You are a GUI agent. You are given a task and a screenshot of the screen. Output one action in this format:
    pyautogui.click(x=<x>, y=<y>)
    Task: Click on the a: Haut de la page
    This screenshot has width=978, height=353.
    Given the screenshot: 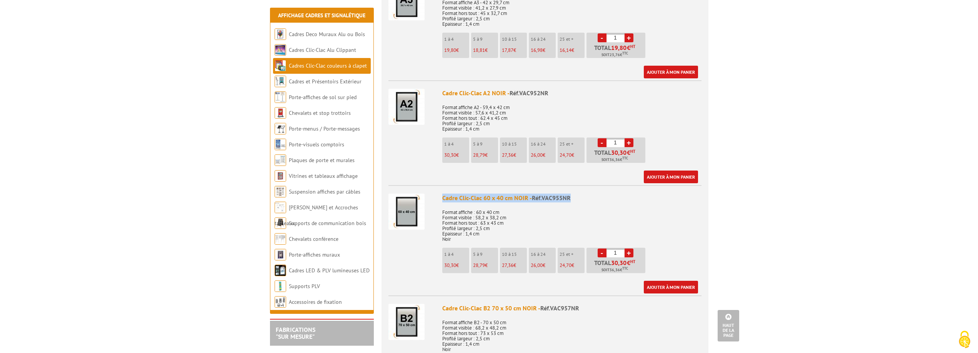 What is the action you would take?
    pyautogui.click(x=728, y=326)
    